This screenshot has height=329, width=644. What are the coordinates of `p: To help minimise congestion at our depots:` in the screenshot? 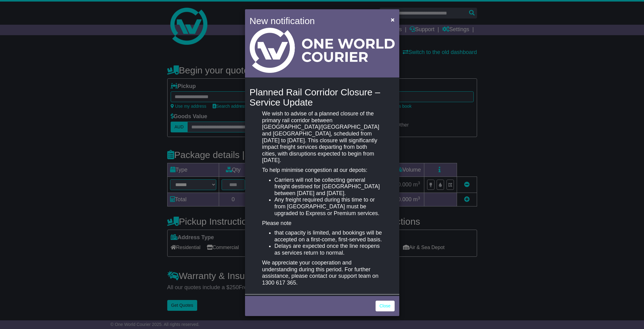 It's located at (322, 170).